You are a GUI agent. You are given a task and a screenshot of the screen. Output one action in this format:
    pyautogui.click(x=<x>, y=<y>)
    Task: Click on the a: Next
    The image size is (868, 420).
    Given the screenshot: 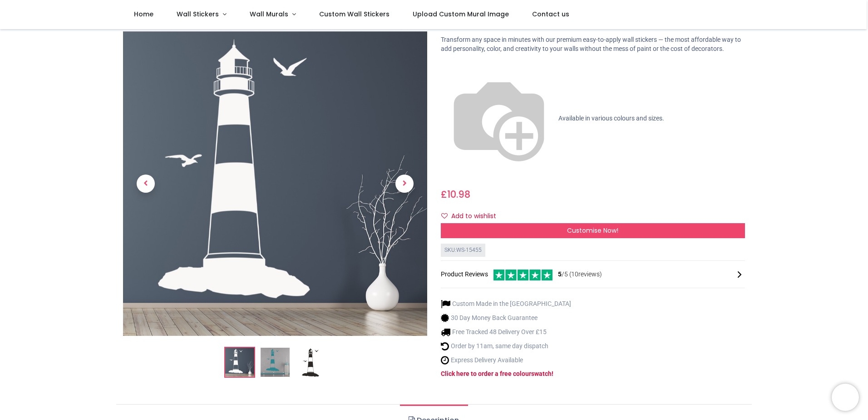 What is the action you would take?
    pyautogui.click(x=405, y=184)
    